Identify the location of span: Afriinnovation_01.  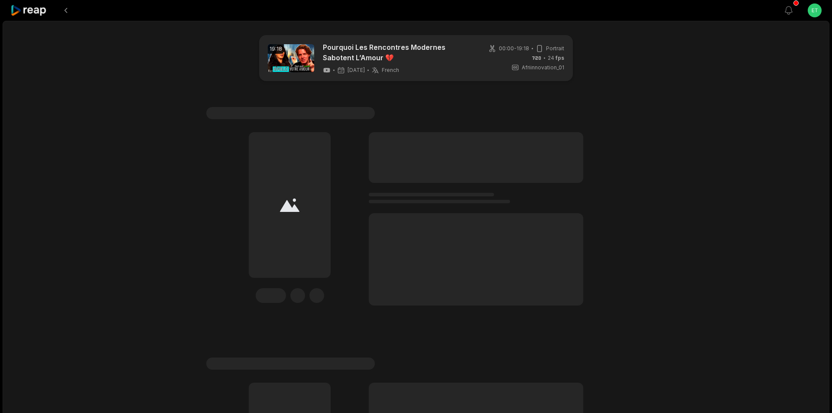
(543, 68).